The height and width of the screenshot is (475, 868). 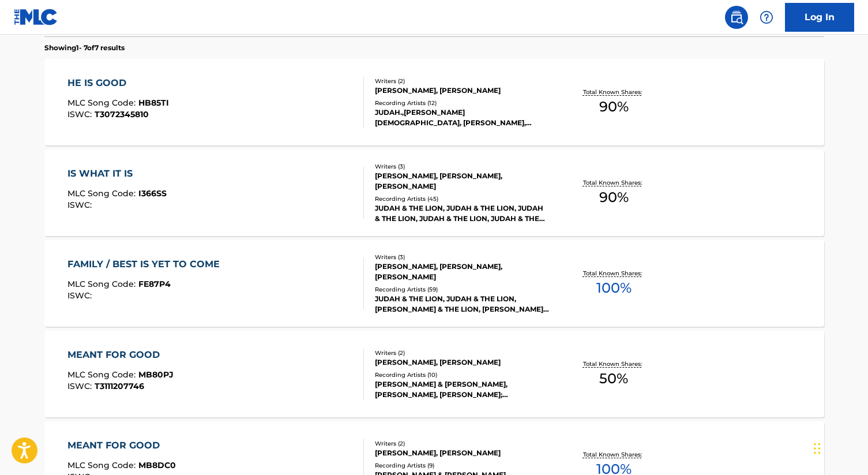 I want to click on span: T3072345810, so click(x=122, y=115).